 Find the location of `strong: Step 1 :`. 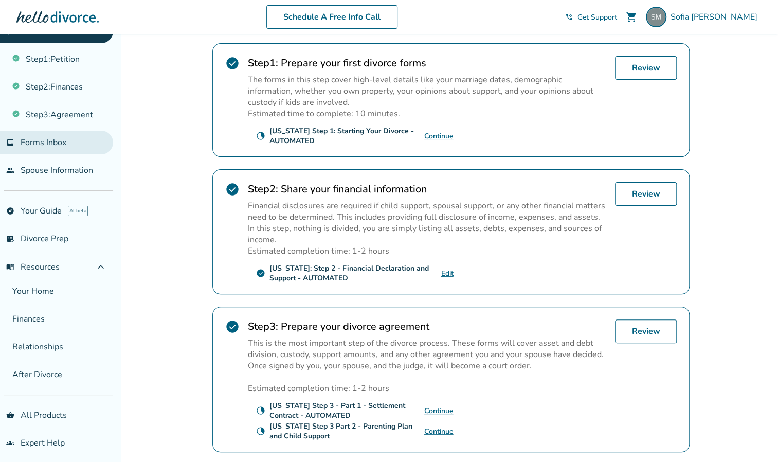

strong: Step 1 : is located at coordinates (263, 63).